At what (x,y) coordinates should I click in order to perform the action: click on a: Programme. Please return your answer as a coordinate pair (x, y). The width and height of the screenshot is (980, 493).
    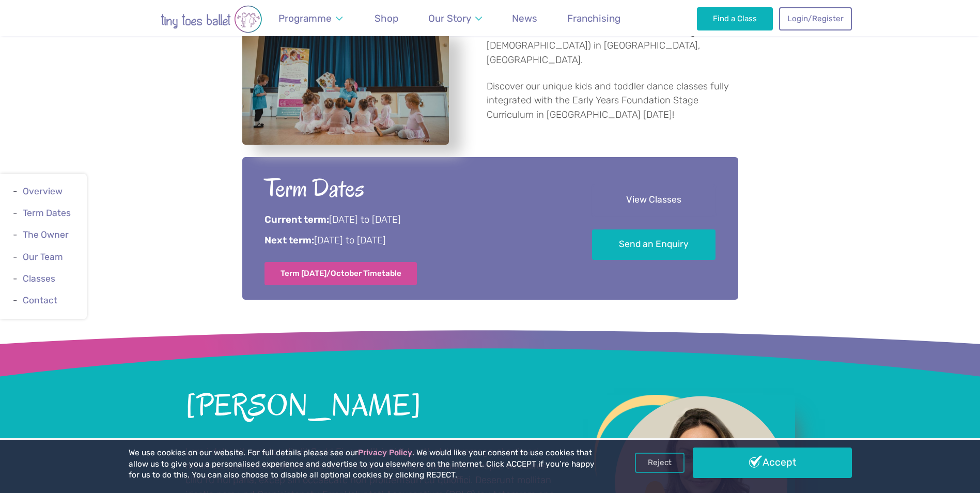
    Looking at the image, I should click on (311, 18).